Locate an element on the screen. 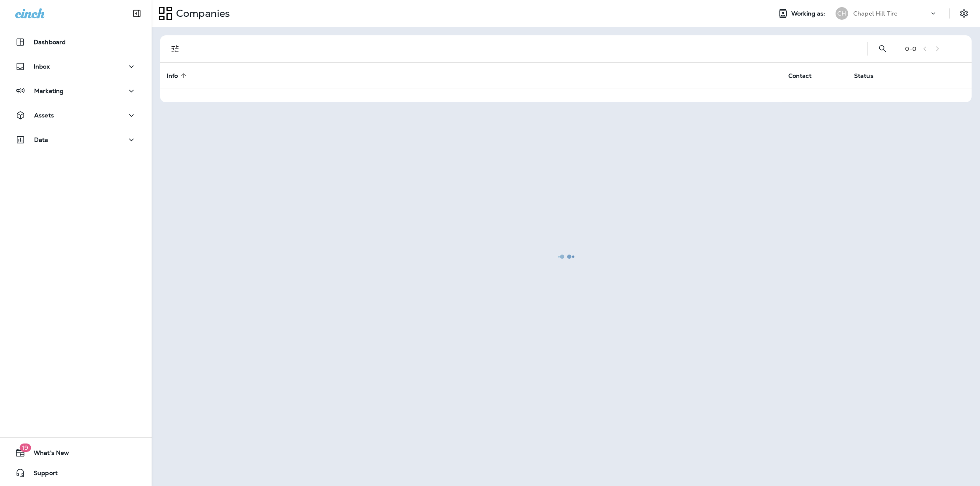 The height and width of the screenshot is (486, 980). p: Inbox is located at coordinates (42, 66).